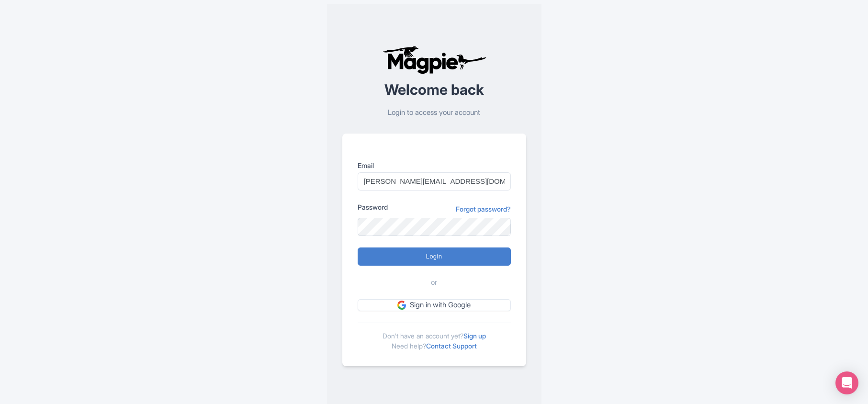 This screenshot has width=868, height=404. Describe the element at coordinates (434, 337) in the screenshot. I see `div: Don't have an account yet? Need help?` at that location.